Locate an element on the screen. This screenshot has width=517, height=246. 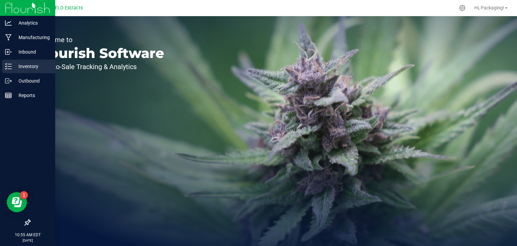
p: Manufacturing is located at coordinates (32, 37).